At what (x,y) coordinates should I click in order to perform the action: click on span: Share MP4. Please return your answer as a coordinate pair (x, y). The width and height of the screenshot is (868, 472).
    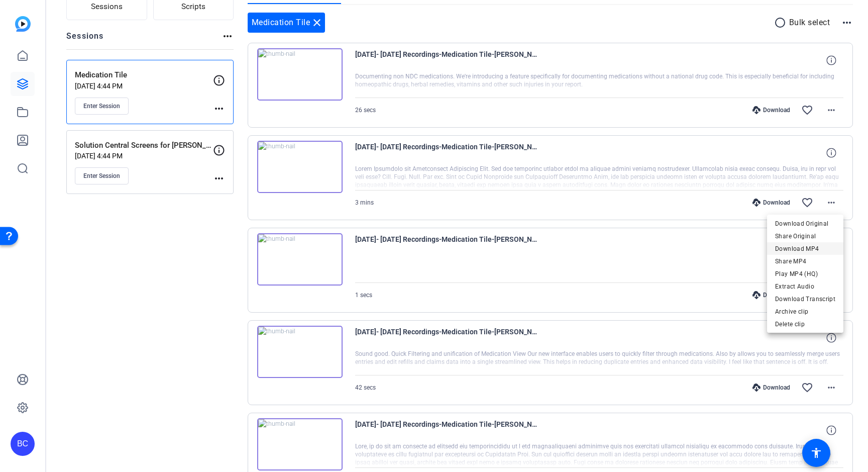
    Looking at the image, I should click on (805, 262).